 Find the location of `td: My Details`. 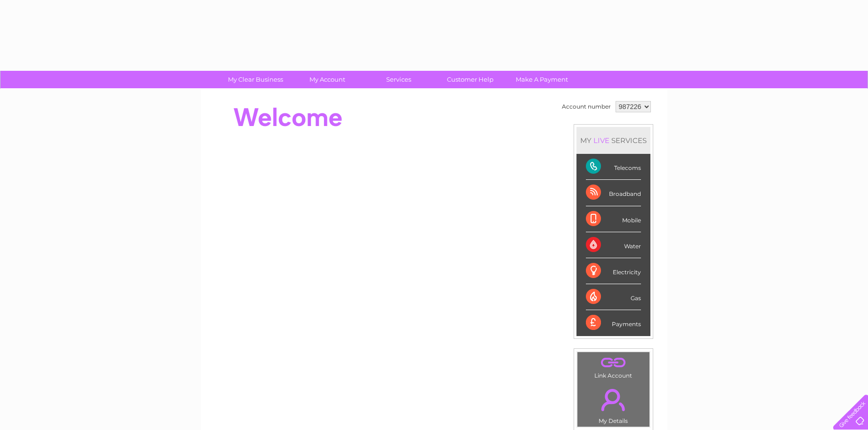

td: My Details is located at coordinates (614, 404).